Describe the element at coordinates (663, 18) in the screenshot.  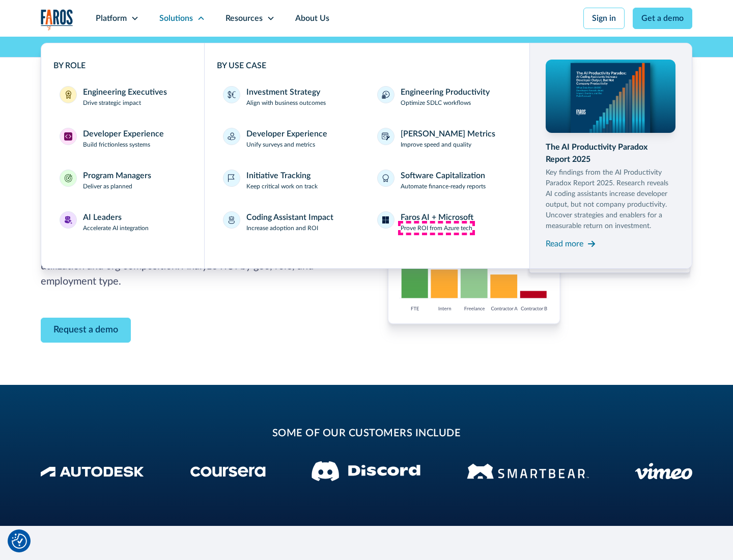
I see `a: Get a demo` at that location.